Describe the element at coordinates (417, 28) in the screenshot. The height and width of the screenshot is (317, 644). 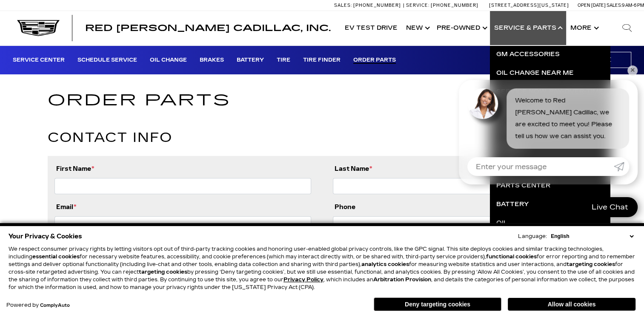
I see `a: New` at that location.